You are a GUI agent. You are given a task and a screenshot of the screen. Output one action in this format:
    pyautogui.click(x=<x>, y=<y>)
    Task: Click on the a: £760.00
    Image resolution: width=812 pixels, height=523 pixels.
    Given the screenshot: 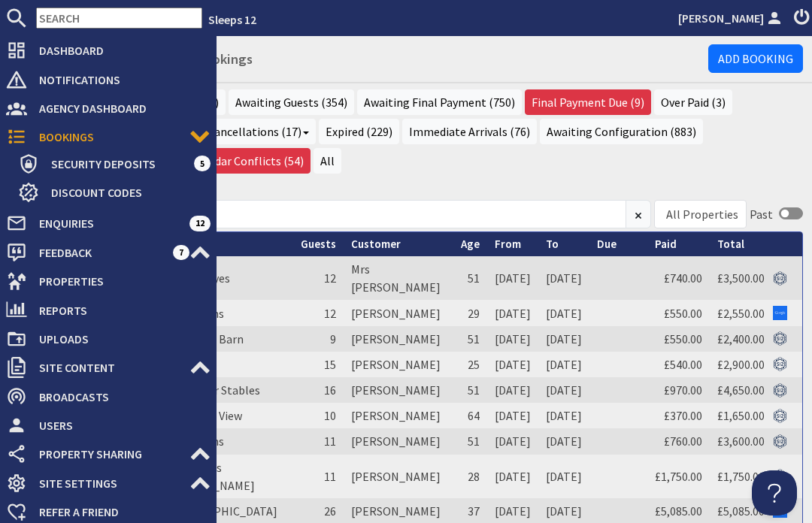 What is the action you would take?
    pyautogui.click(x=683, y=441)
    